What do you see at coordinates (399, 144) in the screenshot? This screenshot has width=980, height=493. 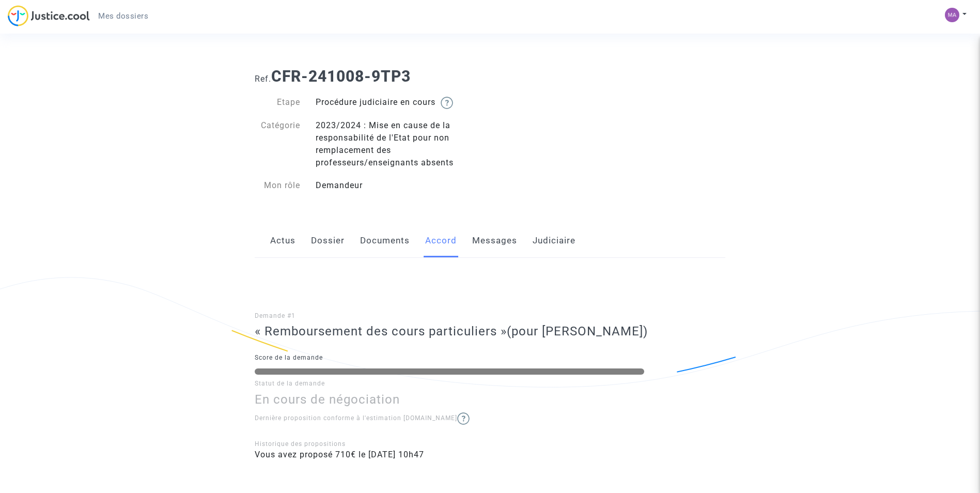 I see `div: 2023/2024 : Mise en cause de la responsabilité de l'Etat pour non remplacement des professeurs/en...` at bounding box center [399, 144].